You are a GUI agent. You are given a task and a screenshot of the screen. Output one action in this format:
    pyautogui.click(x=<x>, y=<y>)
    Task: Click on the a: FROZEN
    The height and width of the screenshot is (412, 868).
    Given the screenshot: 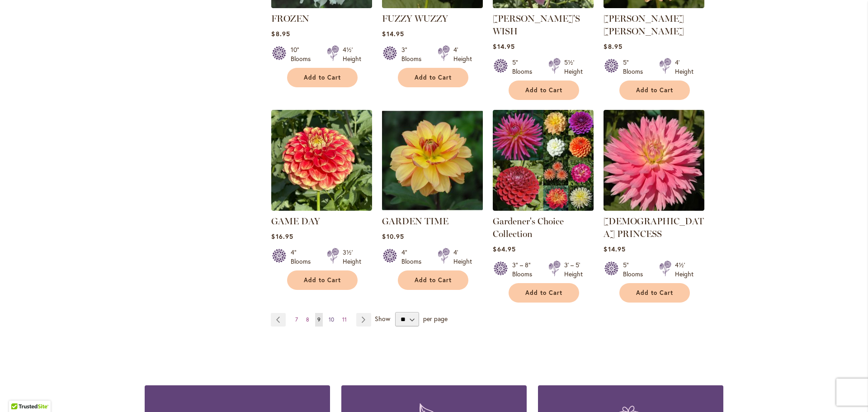 What is the action you would take?
    pyautogui.click(x=290, y=19)
    